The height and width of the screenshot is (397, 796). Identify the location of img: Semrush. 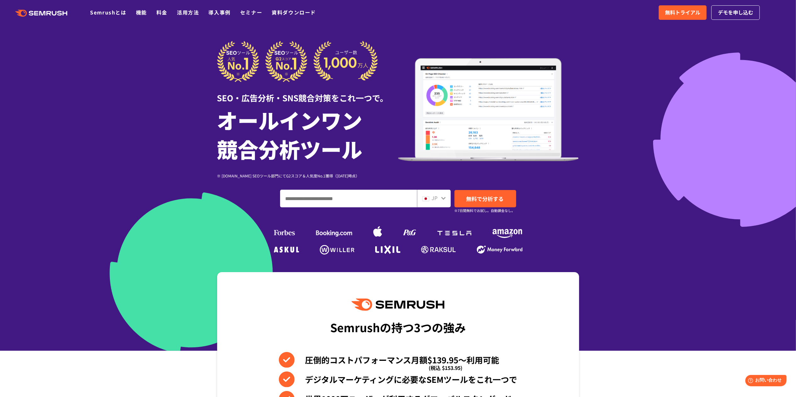
(398, 305).